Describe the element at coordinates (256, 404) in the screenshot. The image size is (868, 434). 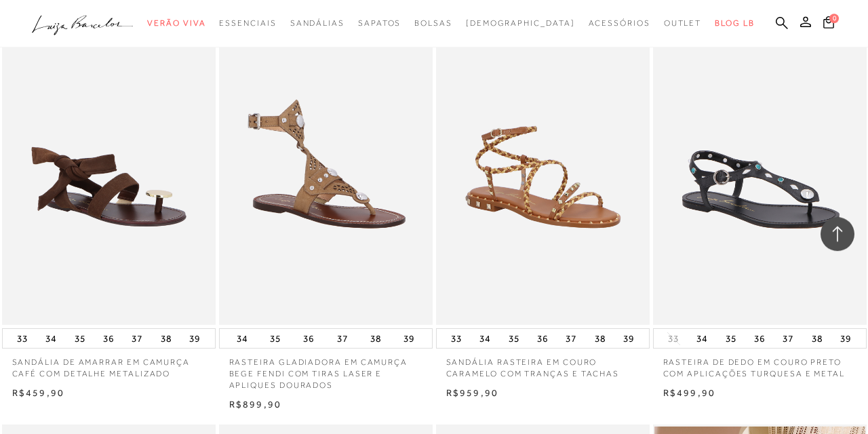
I see `span: R$899,90` at that location.